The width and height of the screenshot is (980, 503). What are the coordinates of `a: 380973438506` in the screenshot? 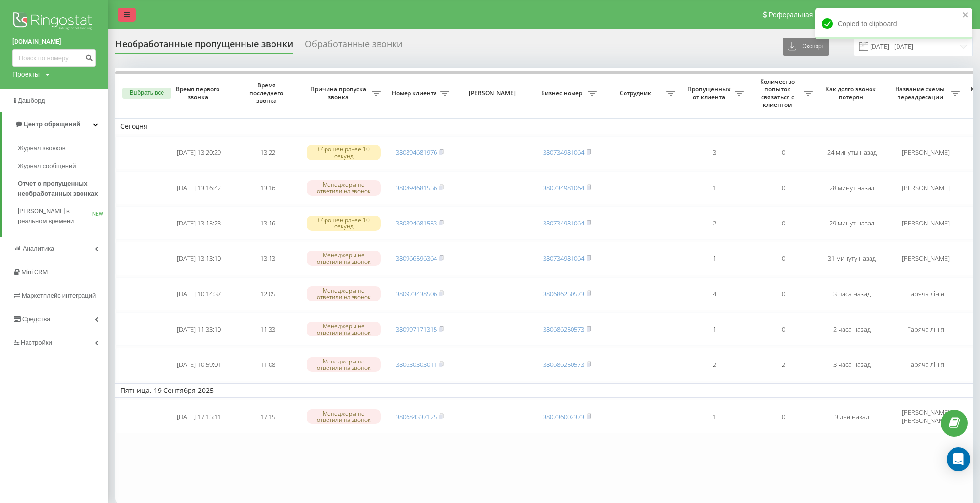 It's located at (416, 294).